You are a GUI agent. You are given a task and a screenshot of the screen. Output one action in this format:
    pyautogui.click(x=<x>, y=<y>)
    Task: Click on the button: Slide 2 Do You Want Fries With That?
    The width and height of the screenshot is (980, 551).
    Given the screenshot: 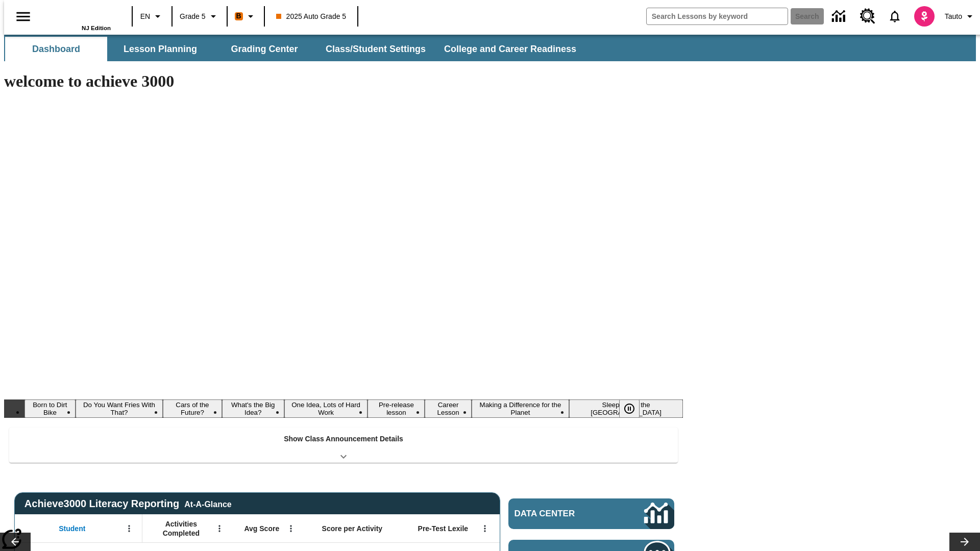 What is the action you would take?
    pyautogui.click(x=120, y=409)
    